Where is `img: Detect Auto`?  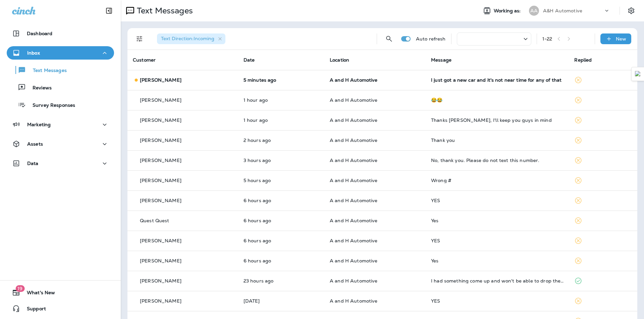
img: Detect Auto is located at coordinates (638, 74).